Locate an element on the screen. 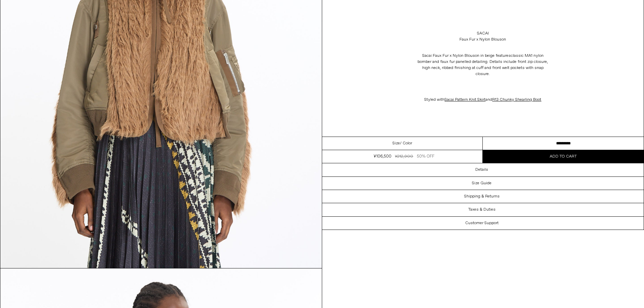 The width and height of the screenshot is (644, 308). h3: Taxes & Duties is located at coordinates (481, 209).